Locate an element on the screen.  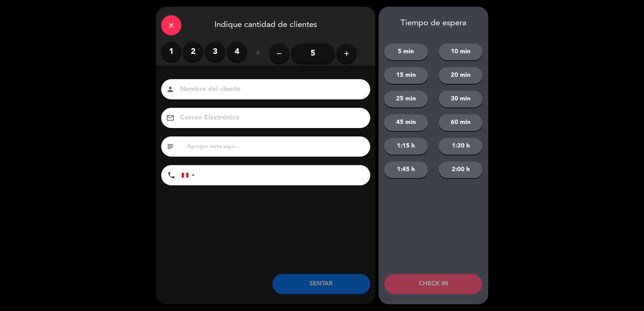
button: 1:45 h is located at coordinates (406, 170).